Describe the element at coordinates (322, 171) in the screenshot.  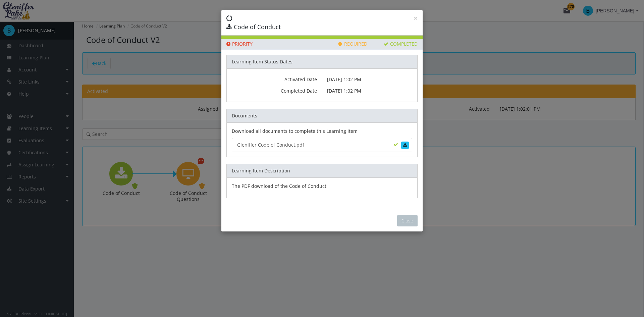
I see `div: Learning Item Description` at that location.